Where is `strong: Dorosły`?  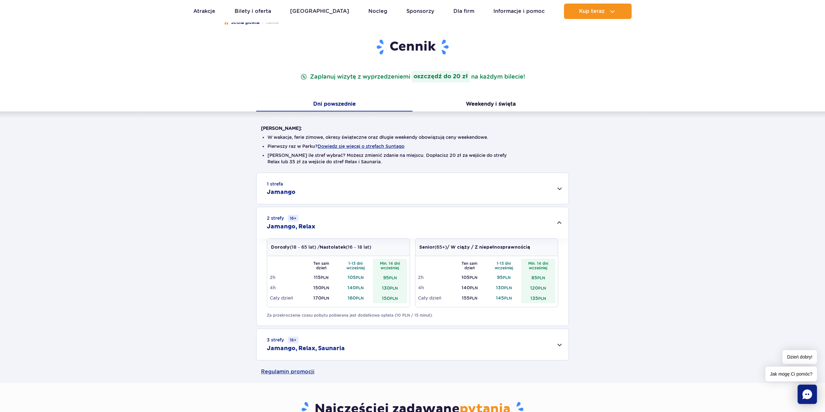 strong: Dorosły is located at coordinates (280, 248).